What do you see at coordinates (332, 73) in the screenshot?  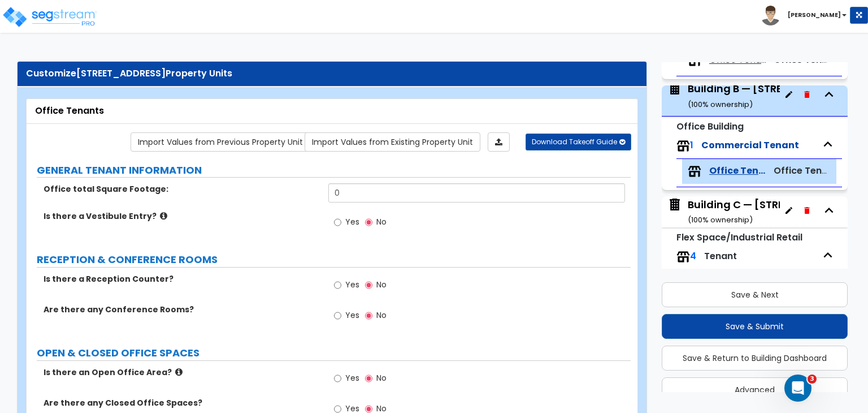 I see `div: Customize Property Units` at bounding box center [332, 73].